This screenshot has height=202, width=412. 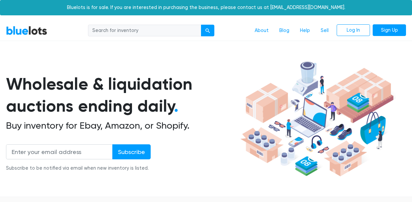 I want to click on input: Search for inventory, so click(x=145, y=31).